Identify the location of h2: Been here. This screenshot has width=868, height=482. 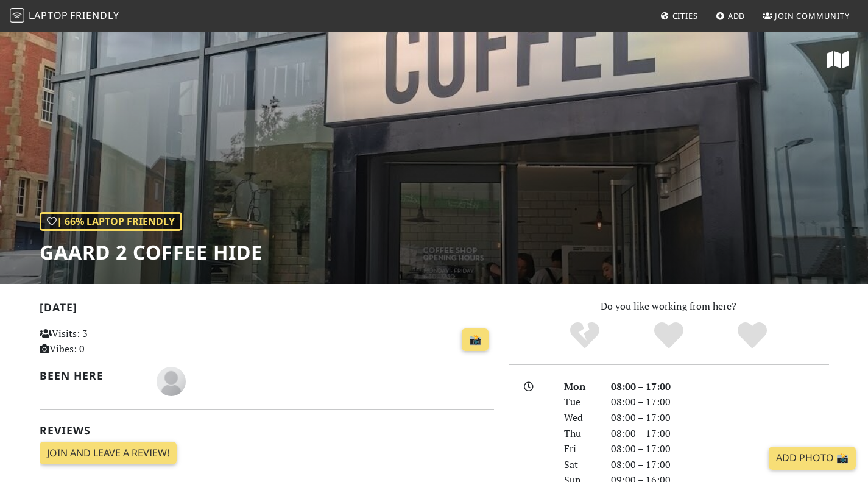
(91, 375).